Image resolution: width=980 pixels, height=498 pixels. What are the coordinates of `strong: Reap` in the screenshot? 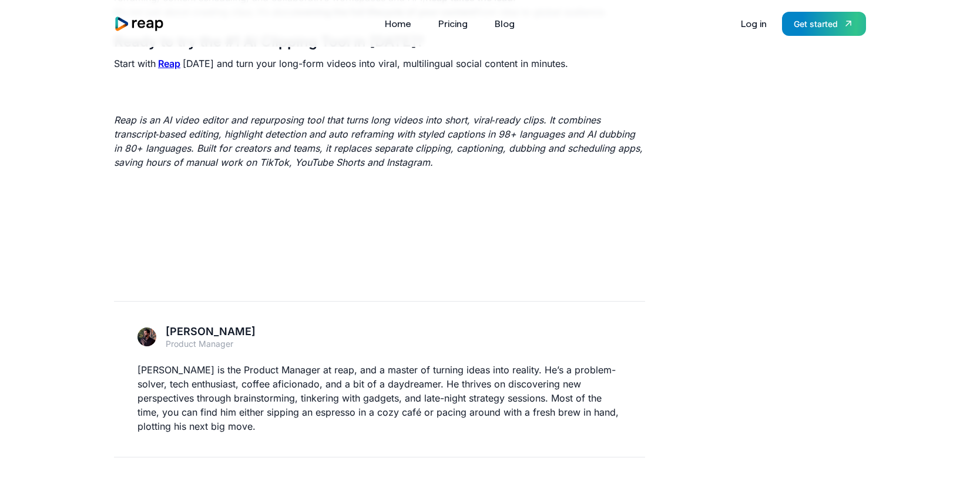 It's located at (169, 64).